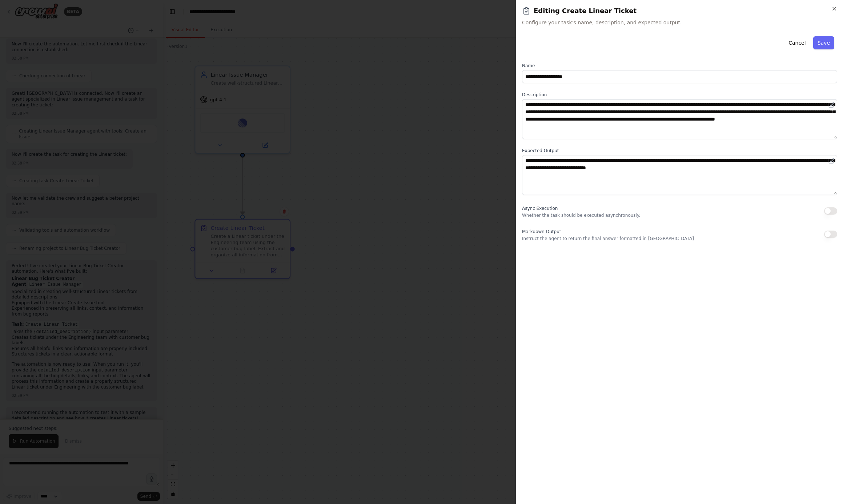  I want to click on span: Configure your task's name, description, and expected output., so click(679, 23).